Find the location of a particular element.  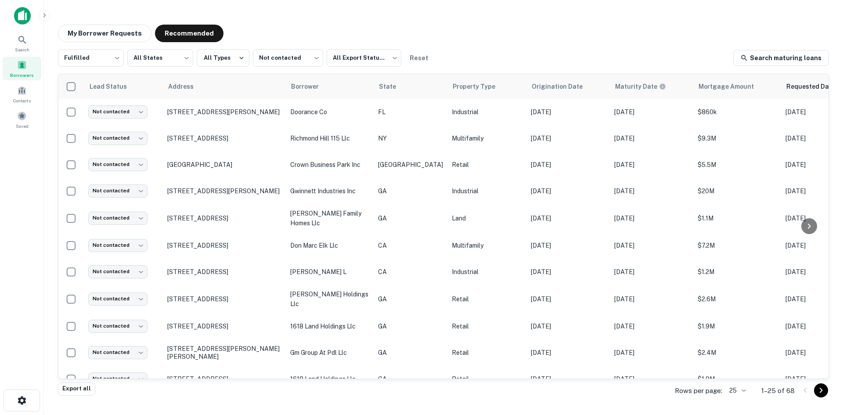

span: Borrowers is located at coordinates (22, 75).